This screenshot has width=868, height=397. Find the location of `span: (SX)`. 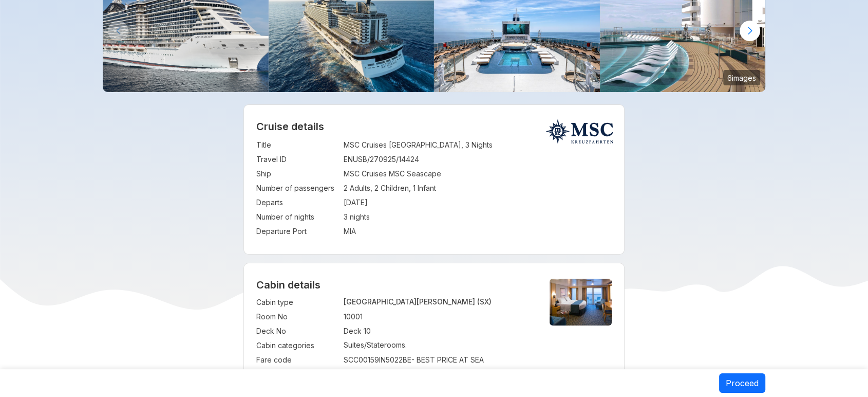

span: (SX) is located at coordinates (484, 301).